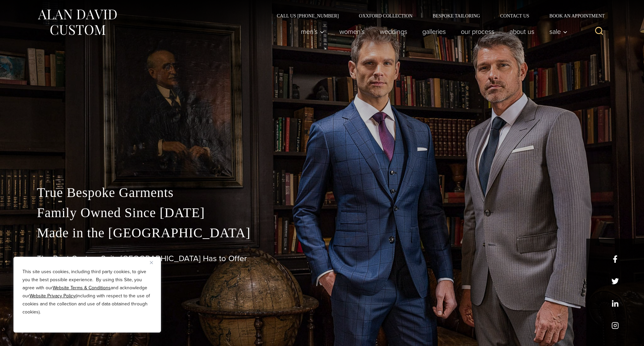 The height and width of the screenshot is (346, 644). Describe the element at coordinates (152, 262) in the screenshot. I see `img: Close` at that location.